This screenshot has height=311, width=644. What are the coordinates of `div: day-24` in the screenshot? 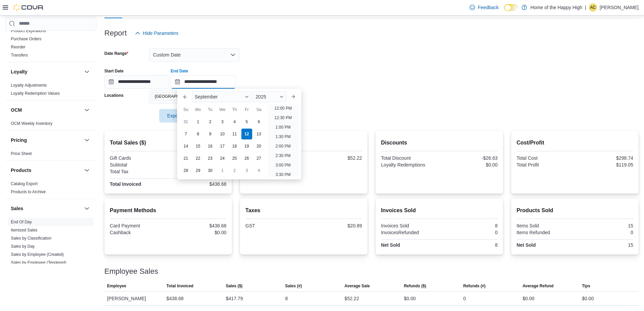 It's located at (222, 158).